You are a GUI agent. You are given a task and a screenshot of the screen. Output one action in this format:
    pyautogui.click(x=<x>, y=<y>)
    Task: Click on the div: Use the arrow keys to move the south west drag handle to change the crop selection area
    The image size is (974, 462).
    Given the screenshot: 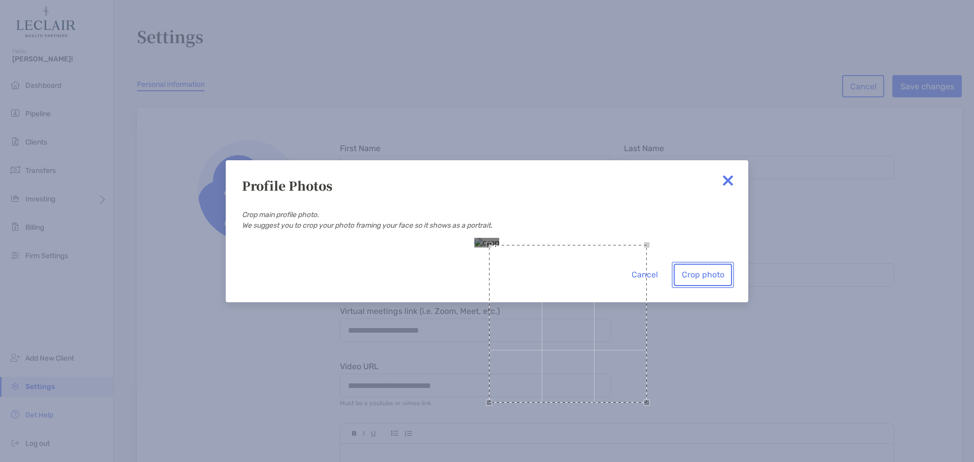 What is the action you would take?
    pyautogui.click(x=489, y=403)
    